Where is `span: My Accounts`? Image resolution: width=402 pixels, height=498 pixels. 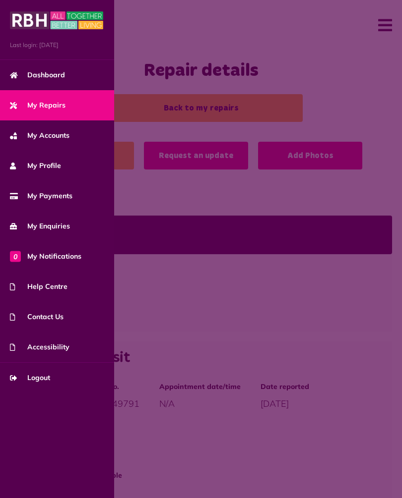 span: My Accounts is located at coordinates (40, 135).